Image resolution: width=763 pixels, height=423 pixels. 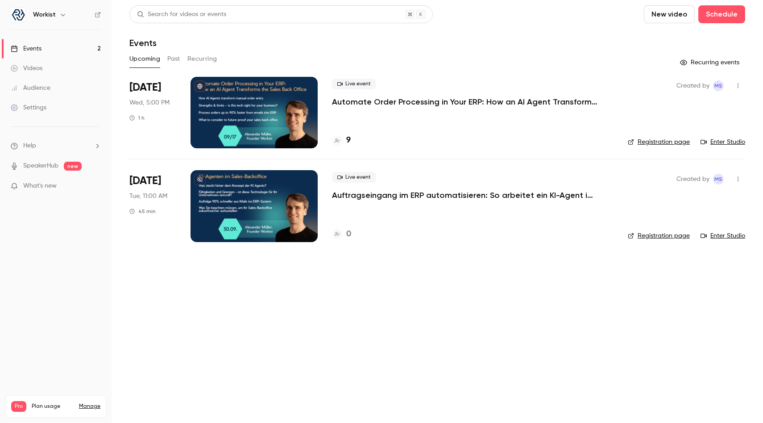 What do you see at coordinates (153, 206) in the screenshot?
I see `div: Sep 30 Tue, 11:00 AM (Europe/Berlin)` at bounding box center [153, 206].